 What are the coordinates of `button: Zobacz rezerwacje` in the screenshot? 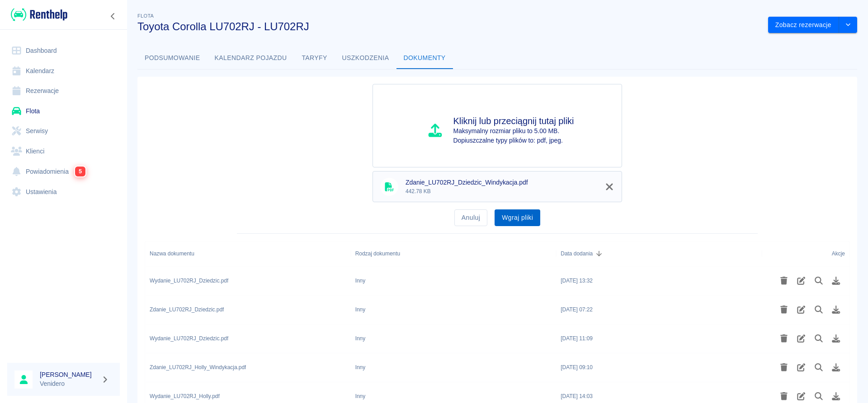 It's located at (803, 25).